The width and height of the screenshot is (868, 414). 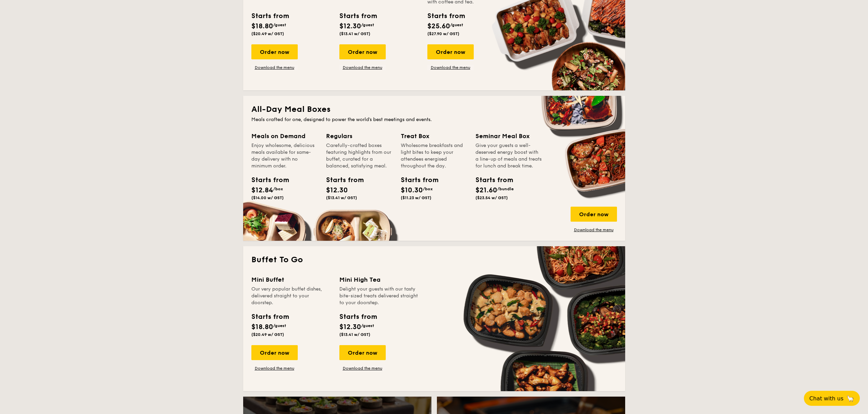 I want to click on button: Chat with us🦙, so click(x=832, y=398).